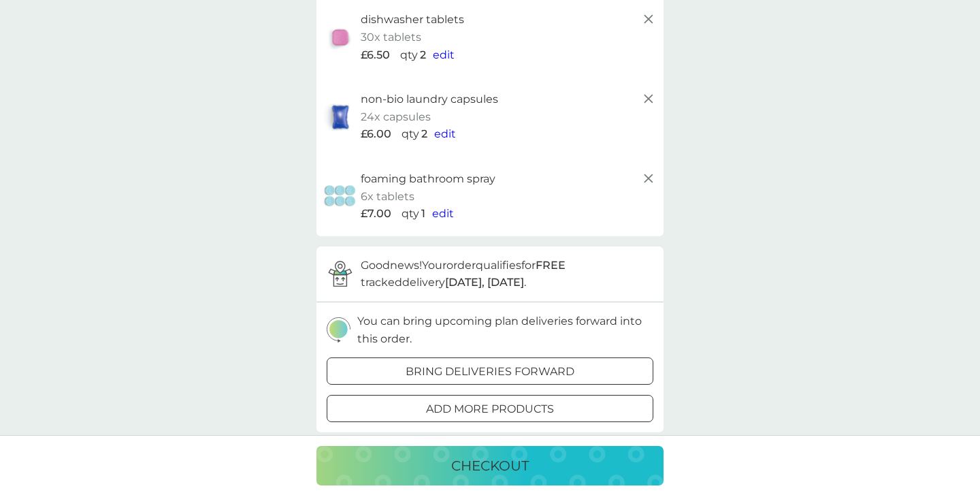 The height and width of the screenshot is (495, 980). Describe the element at coordinates (376, 134) in the screenshot. I see `span: £6.00` at that location.